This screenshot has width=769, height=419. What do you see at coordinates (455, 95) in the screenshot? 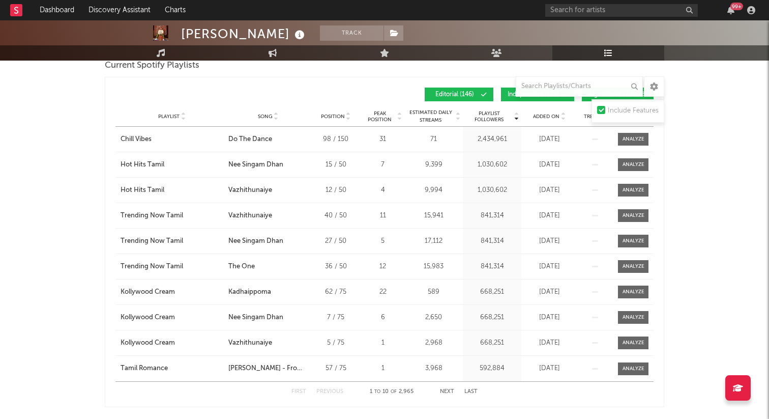
I see `span: Editorial ( 146 )` at bounding box center [455, 95].